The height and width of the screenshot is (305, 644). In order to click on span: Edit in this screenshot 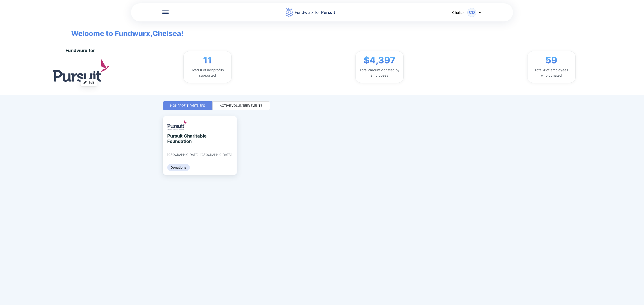, I will do `click(91, 83)`.